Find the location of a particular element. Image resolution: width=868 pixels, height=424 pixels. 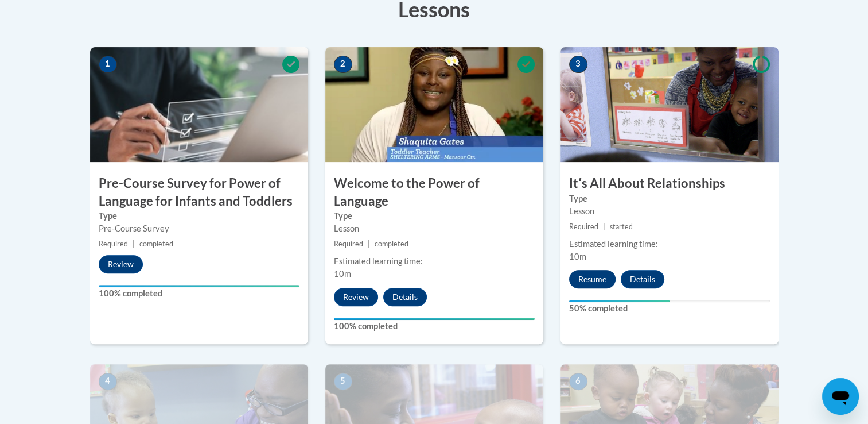

h3: Welcome to the Power of Language is located at coordinates (434, 192).